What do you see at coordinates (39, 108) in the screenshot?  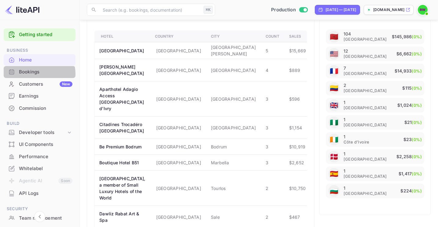 I see `div: Commission` at bounding box center [39, 108].